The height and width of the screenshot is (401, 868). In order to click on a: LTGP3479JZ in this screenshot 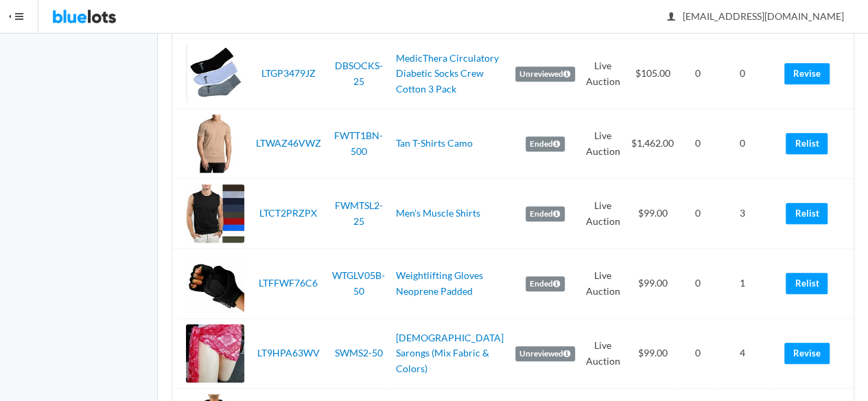, I will do `click(288, 72)`.